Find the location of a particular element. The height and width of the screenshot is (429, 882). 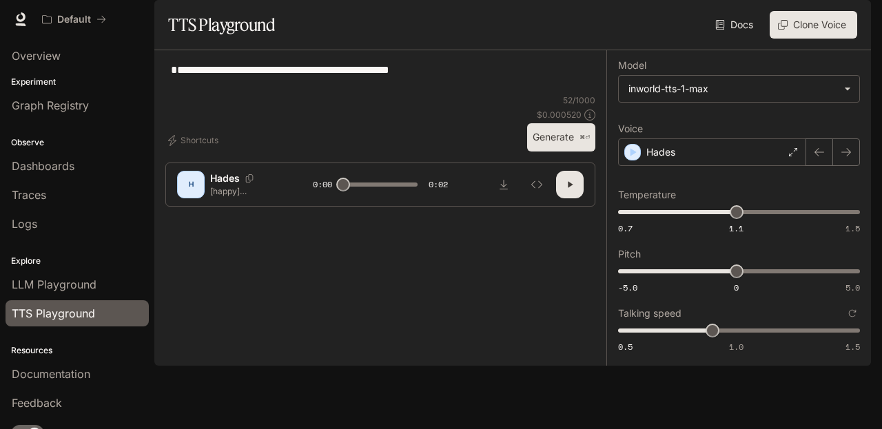

button: Download audio is located at coordinates (503, 185).